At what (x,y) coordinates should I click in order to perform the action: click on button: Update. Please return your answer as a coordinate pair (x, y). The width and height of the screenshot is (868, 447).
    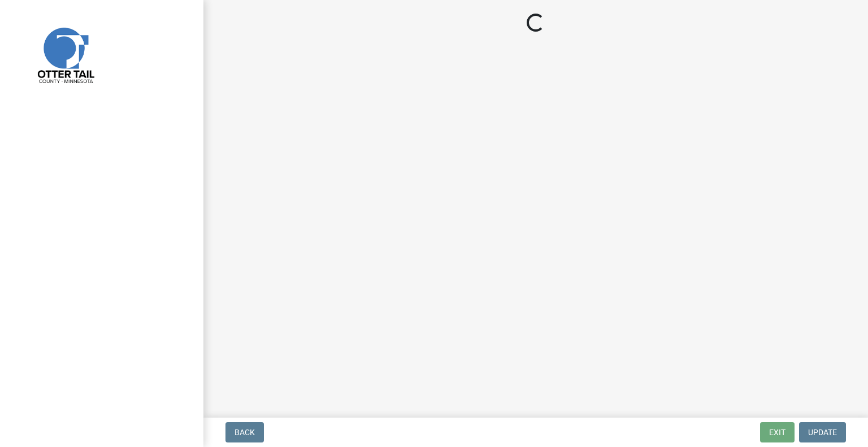
    Looking at the image, I should click on (822, 432).